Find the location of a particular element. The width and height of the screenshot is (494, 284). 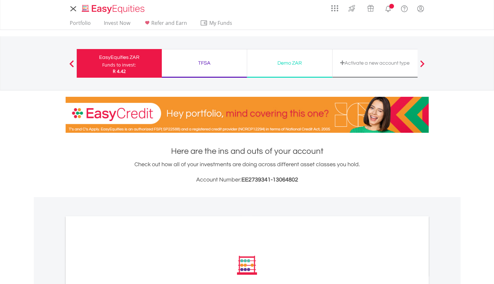

span: EE2739341-13064802 is located at coordinates (270, 179).